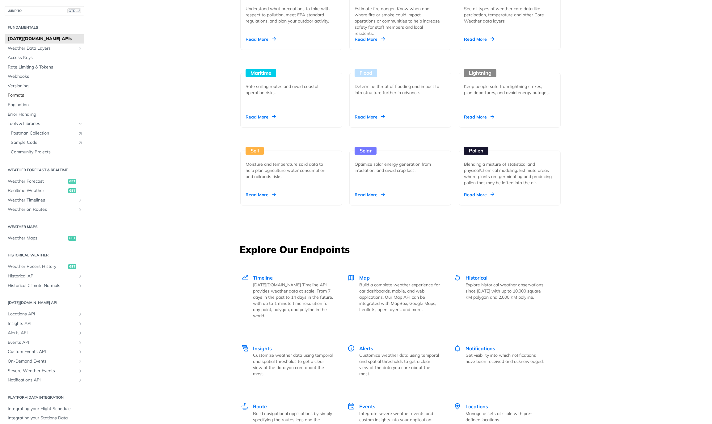 The width and height of the screenshot is (712, 424). Describe the element at coordinates (44, 380) in the screenshot. I see `a: Notifications APIShow subpages for Notifications API` at that location.